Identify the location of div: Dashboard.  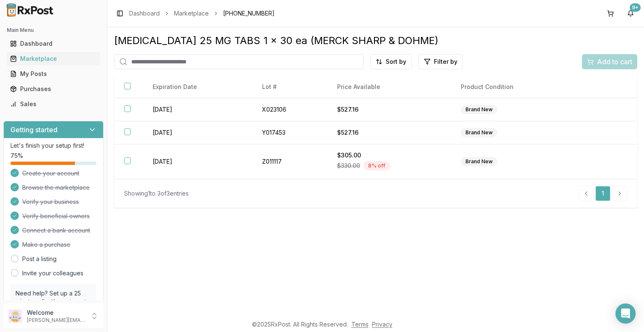
(53, 43).